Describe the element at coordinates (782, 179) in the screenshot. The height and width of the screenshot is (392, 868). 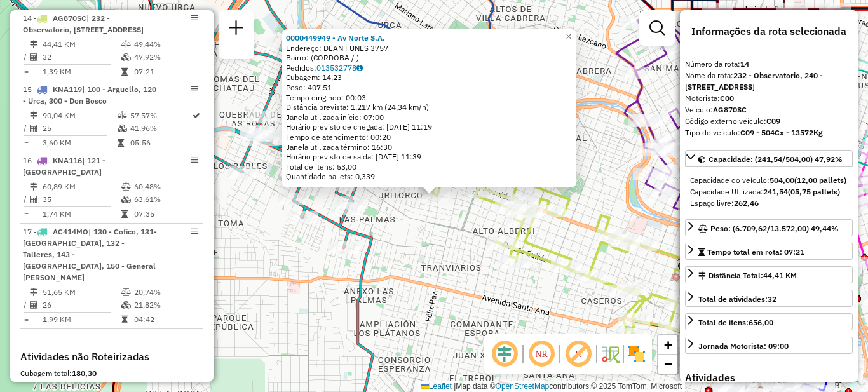
I see `strong: 504,00` at that location.